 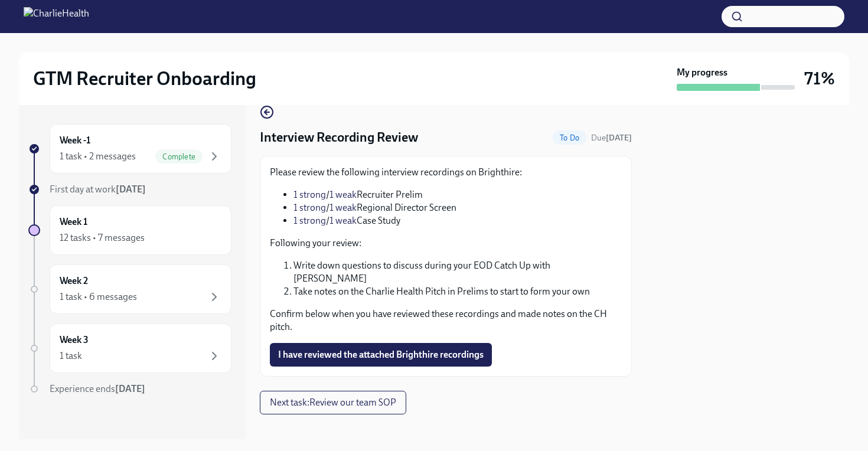 What do you see at coordinates (130, 231) in the screenshot?
I see `a: Week 112 tasks • 7 messages` at bounding box center [130, 231].